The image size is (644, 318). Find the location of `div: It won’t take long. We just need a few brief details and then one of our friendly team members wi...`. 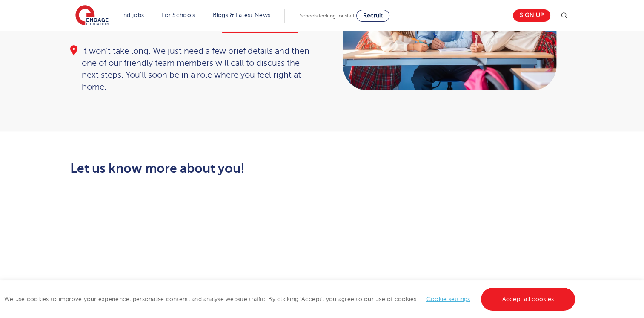

div: It won’t take long. We just need a few brief details and then one of our friendly team members wi... is located at coordinates (192, 69).